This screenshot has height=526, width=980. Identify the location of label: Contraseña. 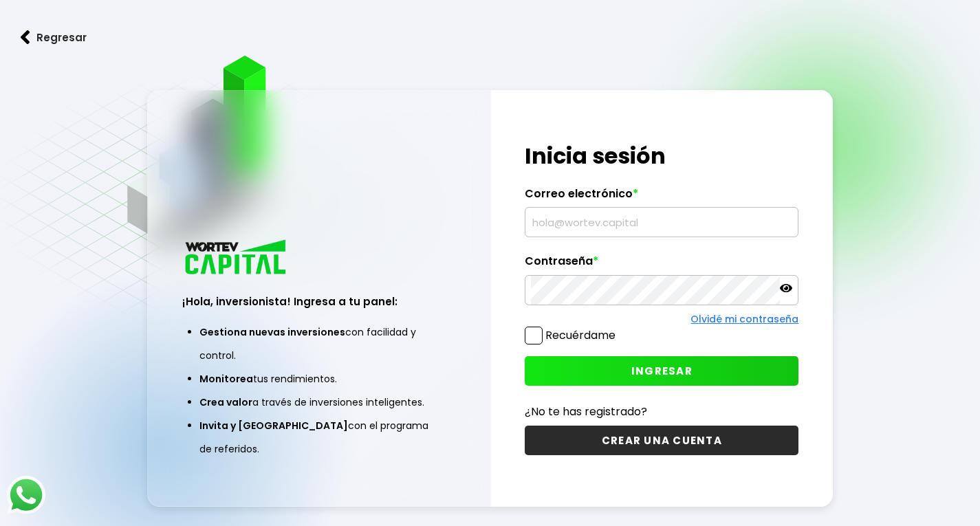
(662, 264).